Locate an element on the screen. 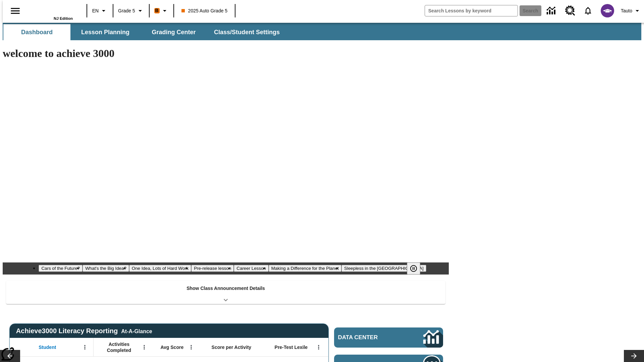  button: Slide 1 Cars of the Future? is located at coordinates (60, 268).